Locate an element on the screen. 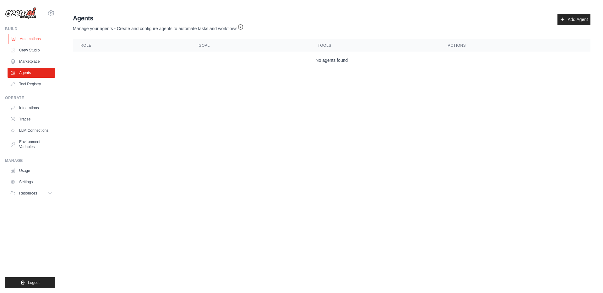 The image size is (603, 293). span: Logout is located at coordinates (34, 283).